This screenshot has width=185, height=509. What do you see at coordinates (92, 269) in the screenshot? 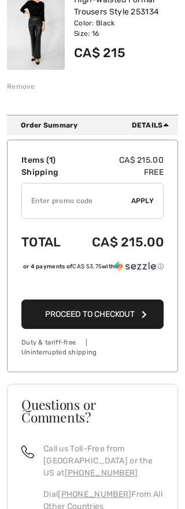
I see `div: or 4 payments ofCA$ 53.75withSezzle Click to learn more about Sezzle` at bounding box center [92, 269].